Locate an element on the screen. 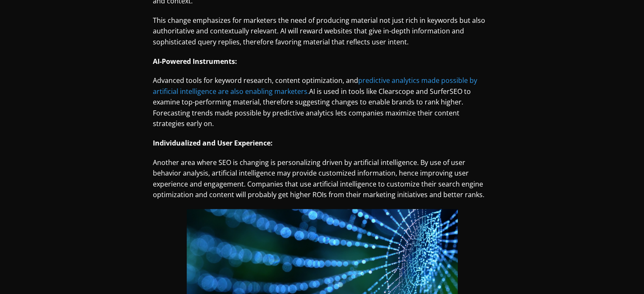 Image resolution: width=644 pixels, height=294 pixels. div: Chat Widget is located at coordinates (568, 245).